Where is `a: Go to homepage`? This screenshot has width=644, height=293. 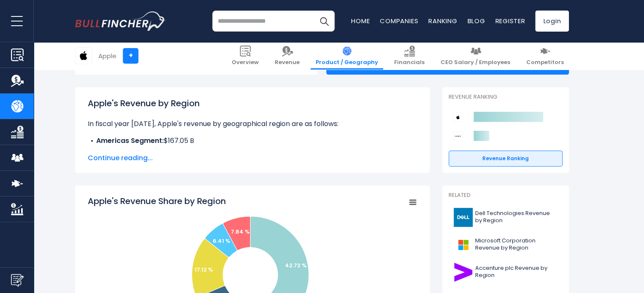 a: Go to homepage is located at coordinates (120, 21).